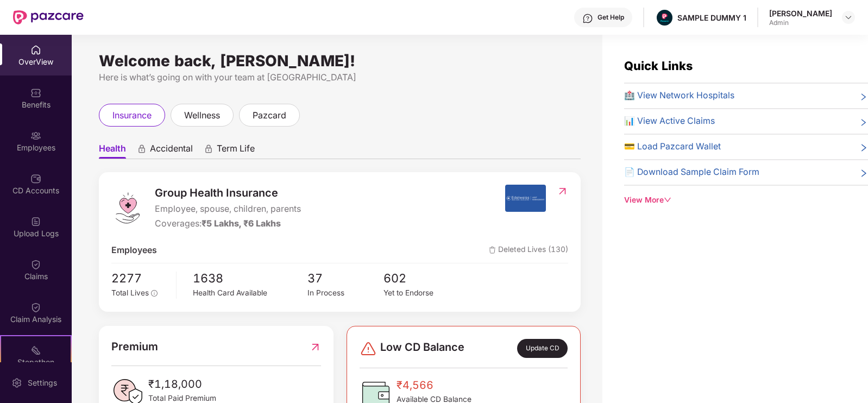 This screenshot has width=868, height=403. I want to click on span: Deleted Lives (130), so click(528, 250).